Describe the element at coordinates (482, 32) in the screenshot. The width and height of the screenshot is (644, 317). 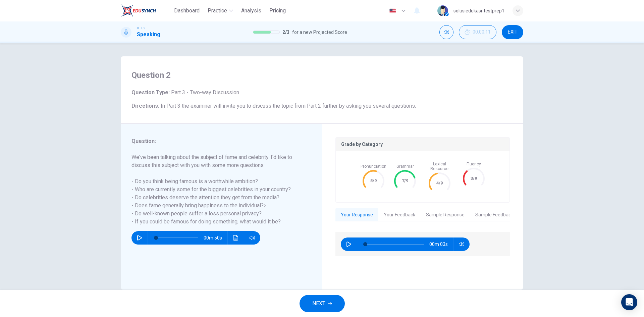
I see `span: 00:00:11` at that location.